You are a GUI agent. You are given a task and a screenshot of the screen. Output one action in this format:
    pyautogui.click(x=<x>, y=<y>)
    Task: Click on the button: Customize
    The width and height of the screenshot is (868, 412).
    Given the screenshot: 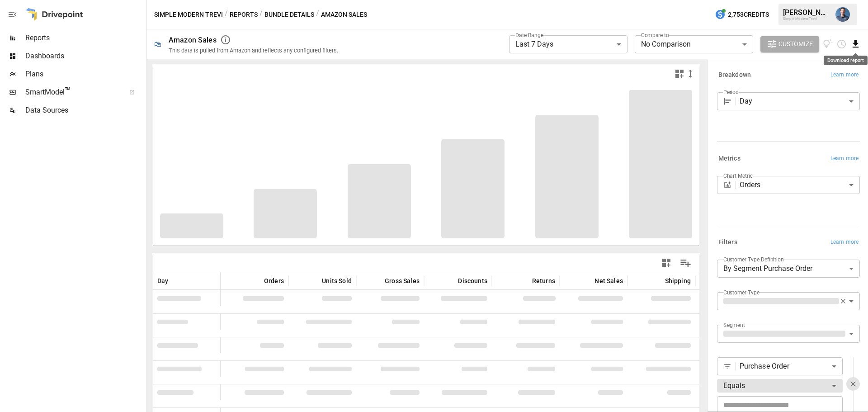 What is the action you would take?
    pyautogui.click(x=790, y=45)
    